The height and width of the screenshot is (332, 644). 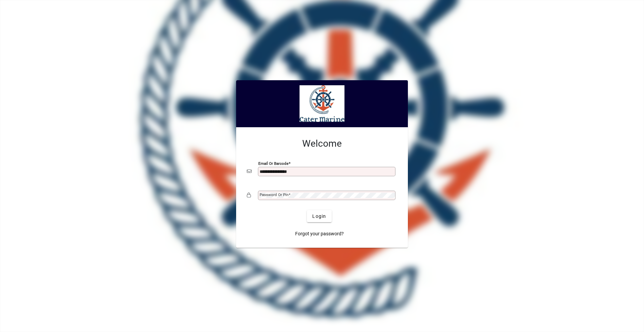 I want to click on span: Forgot your password?, so click(x=320, y=234).